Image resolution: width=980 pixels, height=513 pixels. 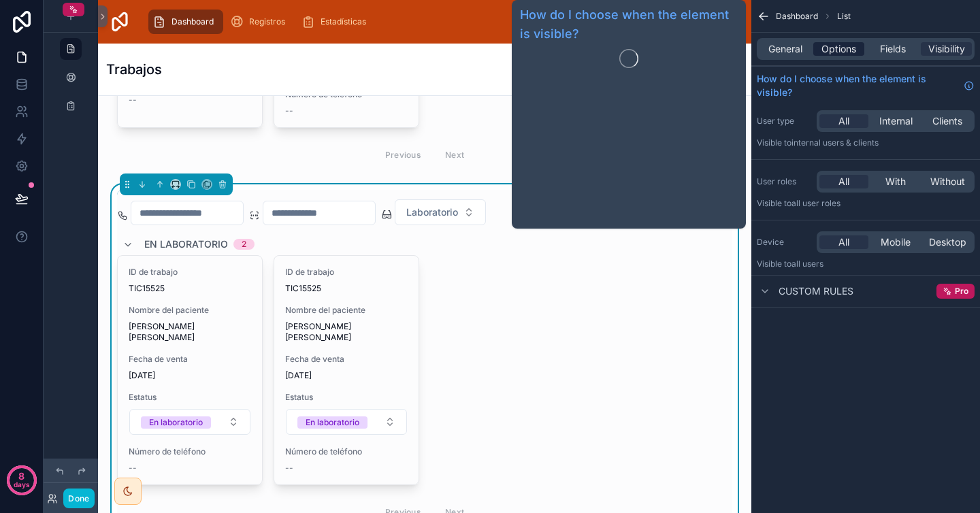 I want to click on div: 2, so click(x=244, y=244).